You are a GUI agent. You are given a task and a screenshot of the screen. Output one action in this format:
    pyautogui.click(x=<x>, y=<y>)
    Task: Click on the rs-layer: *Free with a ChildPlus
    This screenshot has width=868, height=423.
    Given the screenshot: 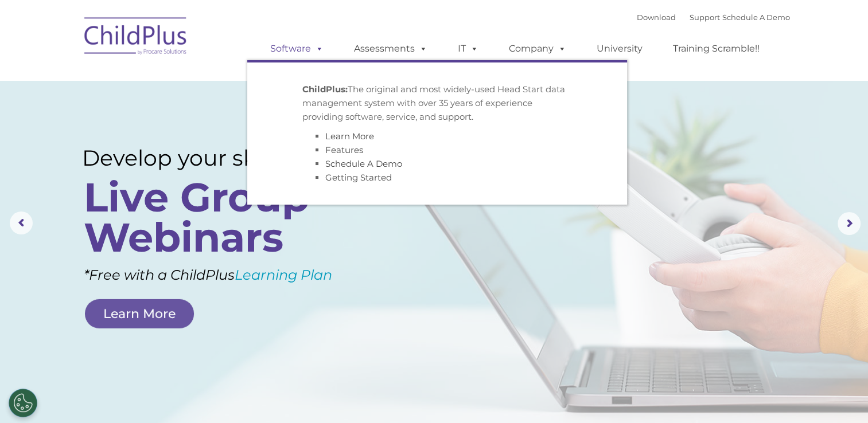 What is the action you would take?
    pyautogui.click(x=237, y=274)
    